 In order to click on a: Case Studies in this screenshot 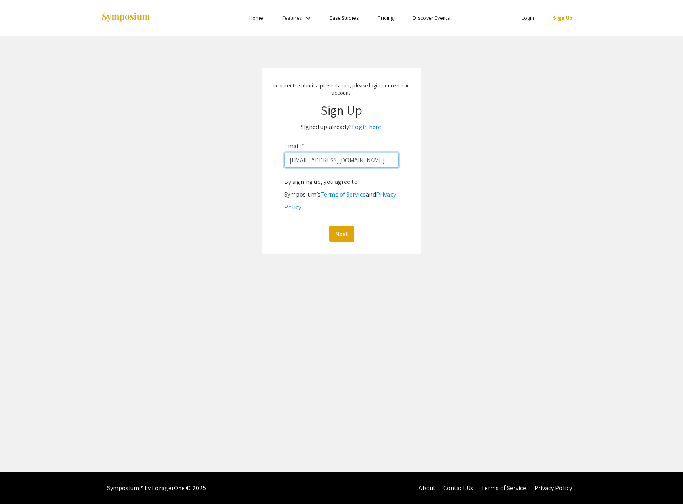, I will do `click(344, 18)`.